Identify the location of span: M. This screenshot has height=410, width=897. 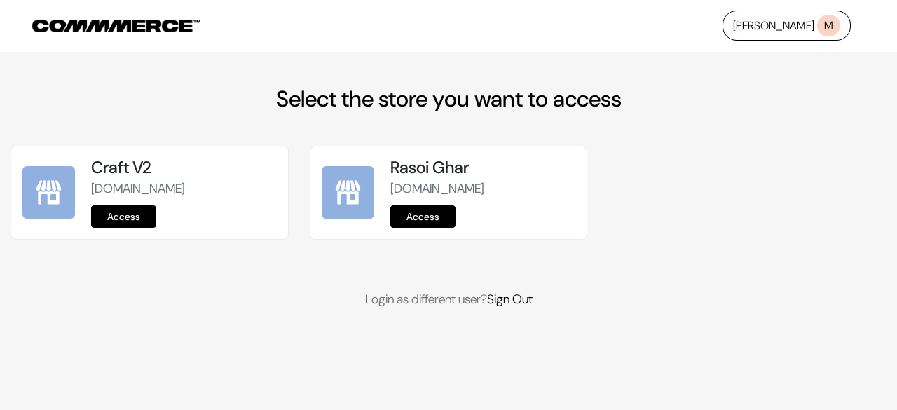
(829, 25).